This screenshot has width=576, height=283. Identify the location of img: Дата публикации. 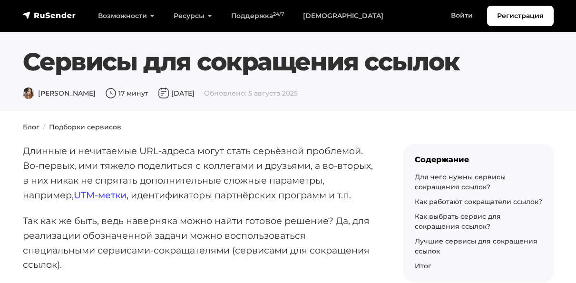
(164, 93).